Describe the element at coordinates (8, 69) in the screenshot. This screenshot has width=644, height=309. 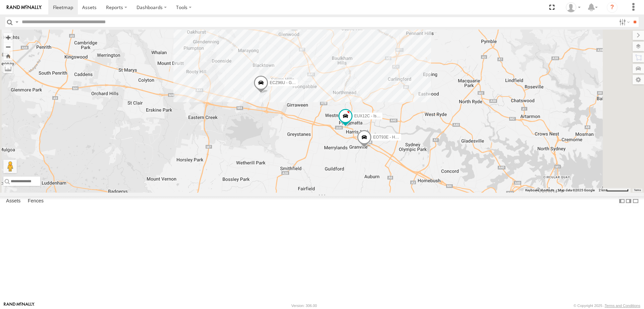
I see `label: Measure` at that location.